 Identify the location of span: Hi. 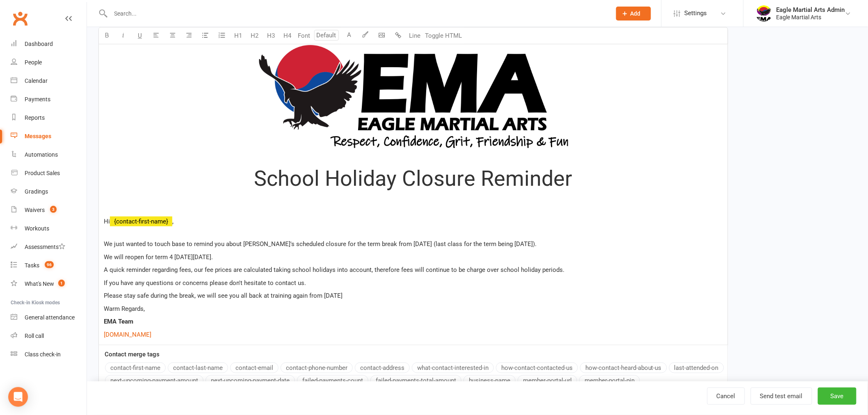
(107, 222).